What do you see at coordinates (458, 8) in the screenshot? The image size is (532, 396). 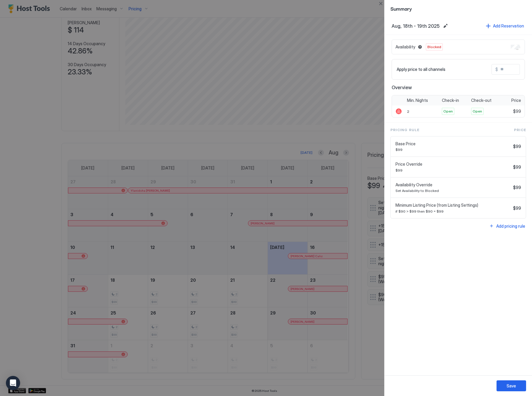 I see `span: Summary` at bounding box center [458, 8].